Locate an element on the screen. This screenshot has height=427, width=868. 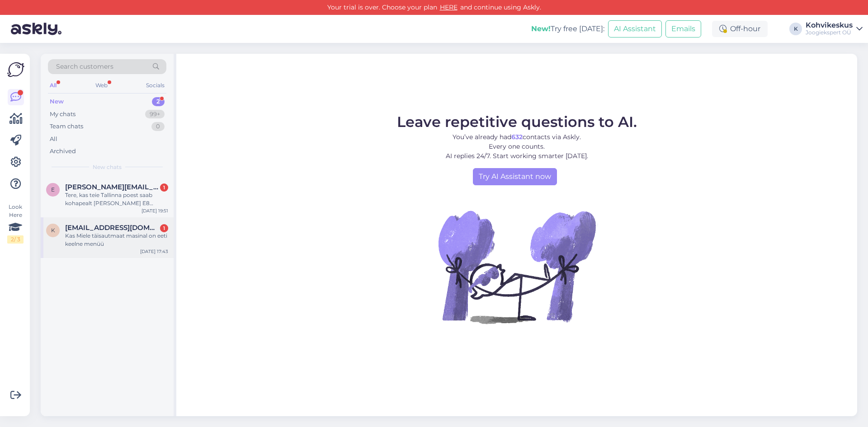
a: Try AI Assistant now is located at coordinates (515, 177).